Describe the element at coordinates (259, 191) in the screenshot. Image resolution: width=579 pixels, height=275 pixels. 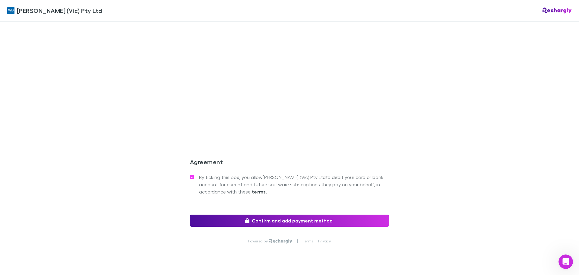
I see `strong: terms` at that location.